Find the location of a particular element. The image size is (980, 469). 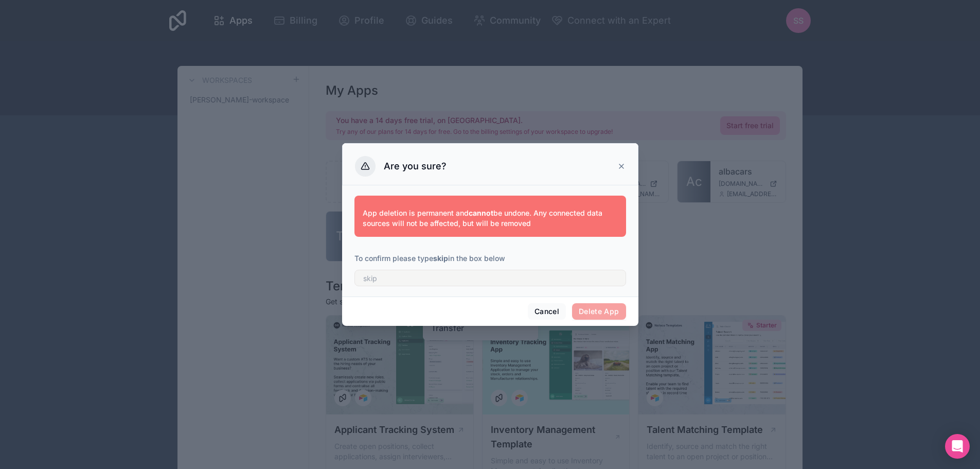

button: Cancel is located at coordinates (547, 312).